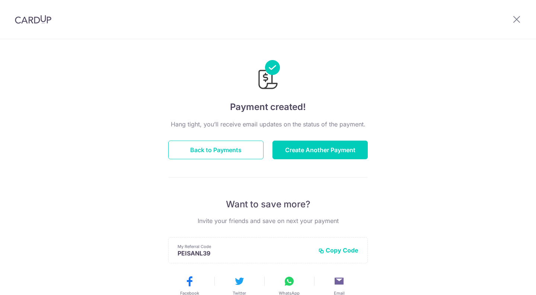 The width and height of the screenshot is (536, 295). Describe the element at coordinates (268, 107) in the screenshot. I see `h4: Payment created!` at that location.